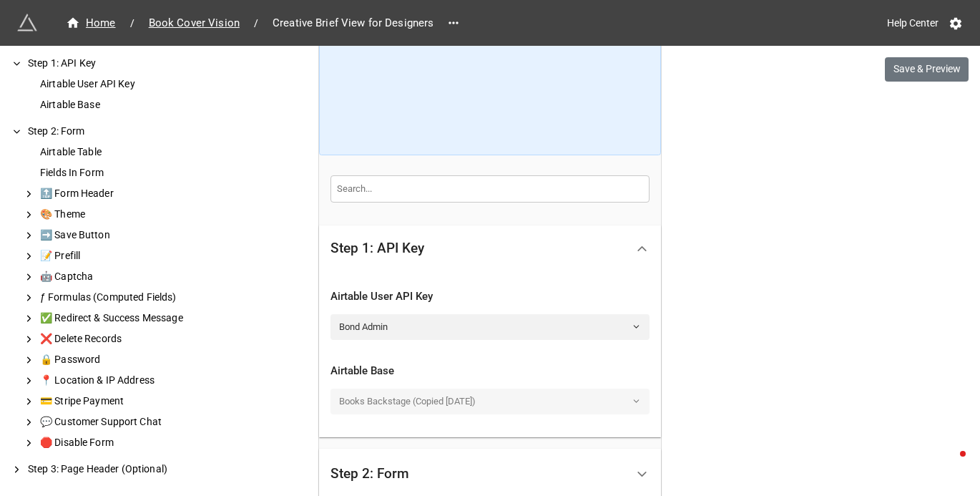  Describe the element at coordinates (133, 255) in the screenshot. I see `div: 📝 Prefill` at that location.